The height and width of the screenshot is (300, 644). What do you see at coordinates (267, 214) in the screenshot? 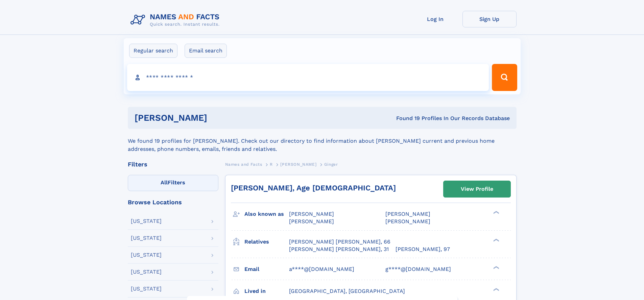
I see `h3: Also known as` at bounding box center [267, 214].